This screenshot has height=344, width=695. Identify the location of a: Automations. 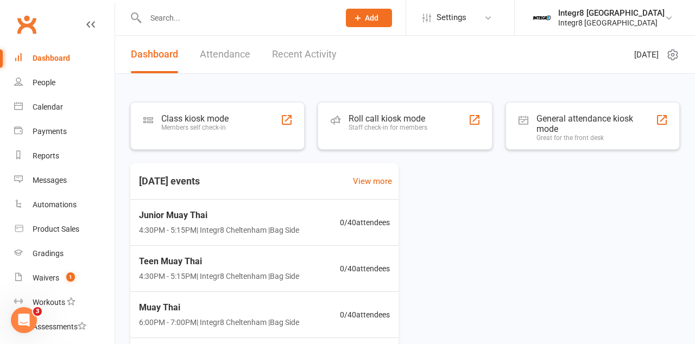
(64, 205).